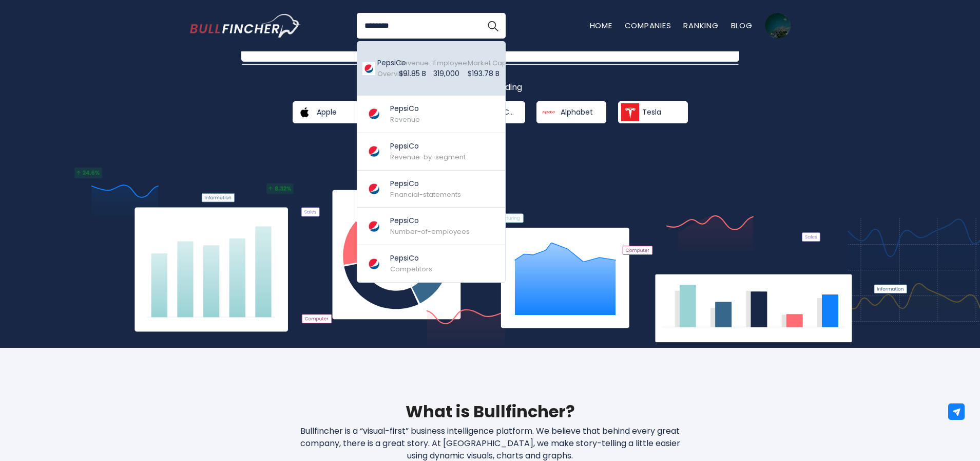 The height and width of the screenshot is (461, 980). What do you see at coordinates (427, 157) in the screenshot?
I see `span: Revenue-by-segment` at bounding box center [427, 157].